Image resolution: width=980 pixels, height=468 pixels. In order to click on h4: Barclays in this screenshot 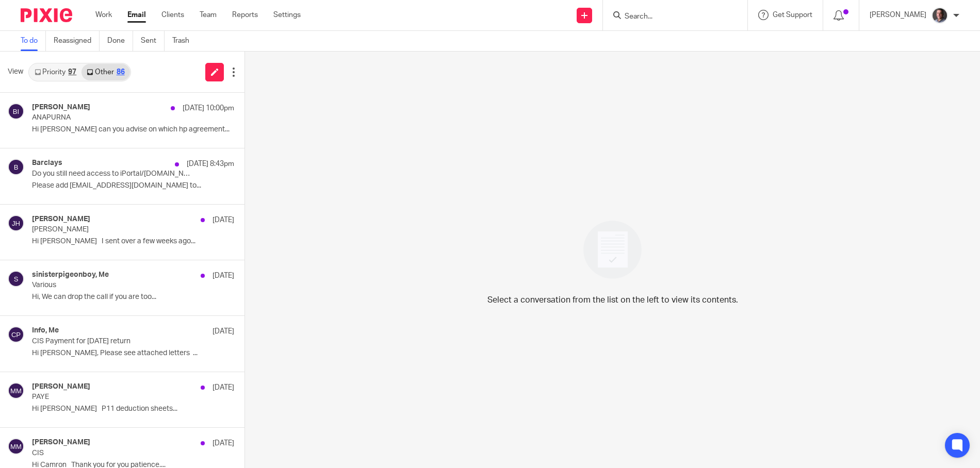, I will do `click(47, 163)`.